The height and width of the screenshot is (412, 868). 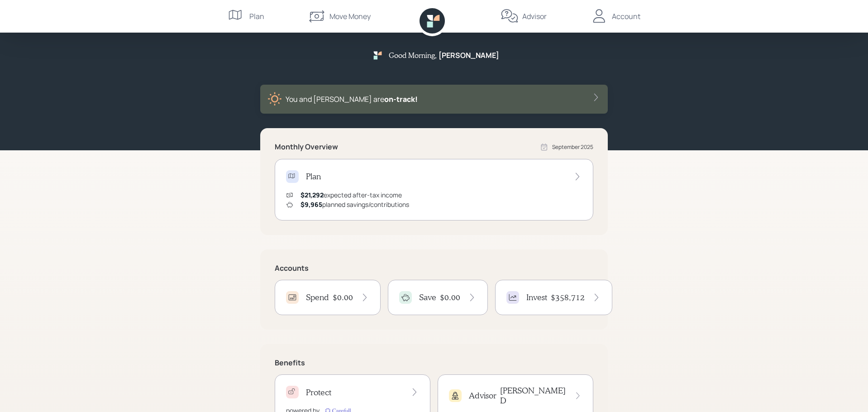 I want to click on div: expected after-tax income, so click(x=351, y=195).